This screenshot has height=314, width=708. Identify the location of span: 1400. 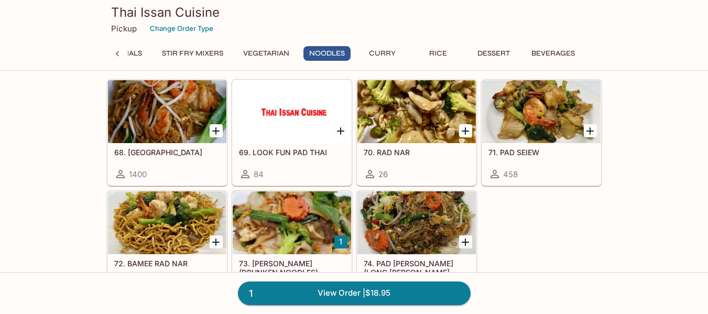
(138, 174).